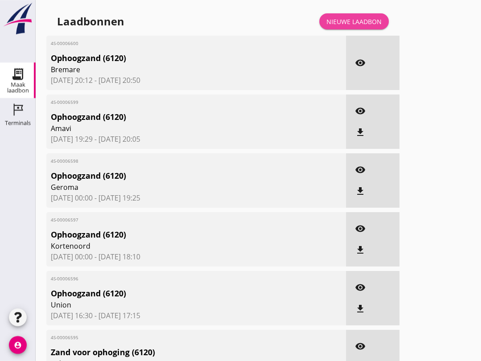 The width and height of the screenshot is (481, 361). Describe the element at coordinates (18, 345) in the screenshot. I see `i: account_circle` at that location.